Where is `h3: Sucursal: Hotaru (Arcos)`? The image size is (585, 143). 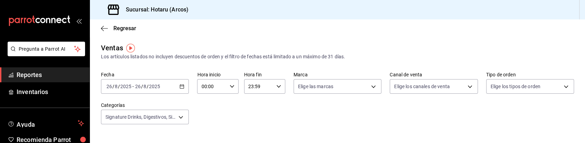 h3: Sucursal: Hotaru (Arcos) is located at coordinates (154, 10).